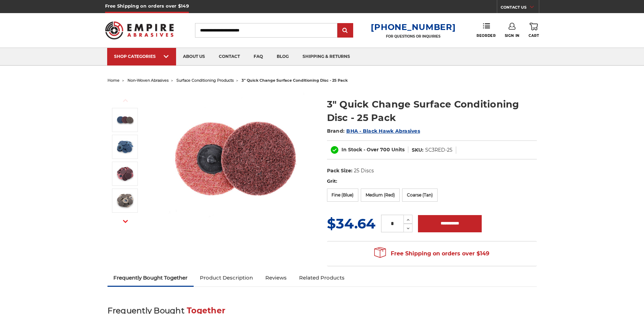 This screenshot has height=314, width=644. What do you see at coordinates (276, 278) in the screenshot?
I see `a: Reviews` at bounding box center [276, 278].